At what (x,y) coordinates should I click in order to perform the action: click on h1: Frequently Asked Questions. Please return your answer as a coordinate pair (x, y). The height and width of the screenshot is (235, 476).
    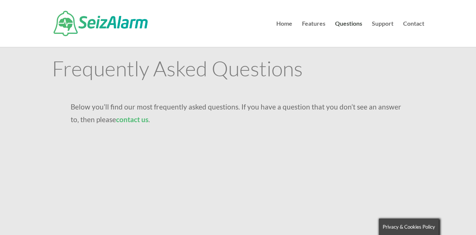
    Looking at the image, I should click on (238, 70).